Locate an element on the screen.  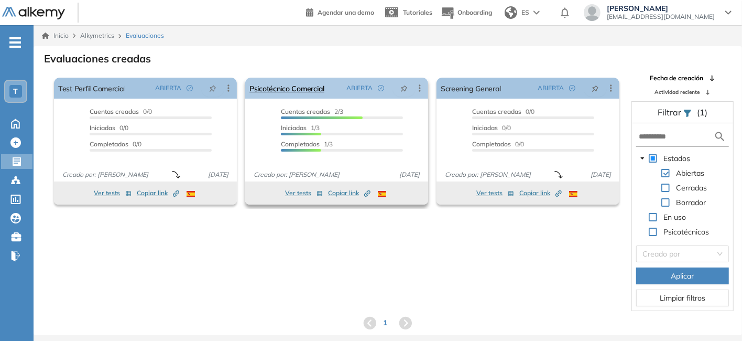
span: Tutoriales is located at coordinates (418, 12).